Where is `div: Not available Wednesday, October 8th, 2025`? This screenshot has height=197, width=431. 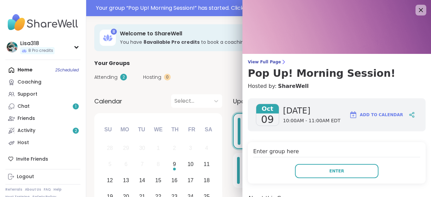
div: Not available Wednesday, October 8th, 2025 is located at coordinates (158, 164).